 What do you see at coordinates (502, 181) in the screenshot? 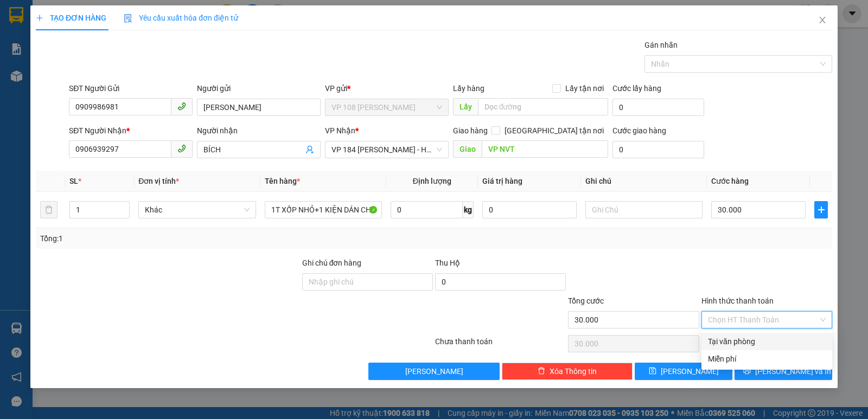
I see `span: Giá trị hàng` at bounding box center [502, 181].